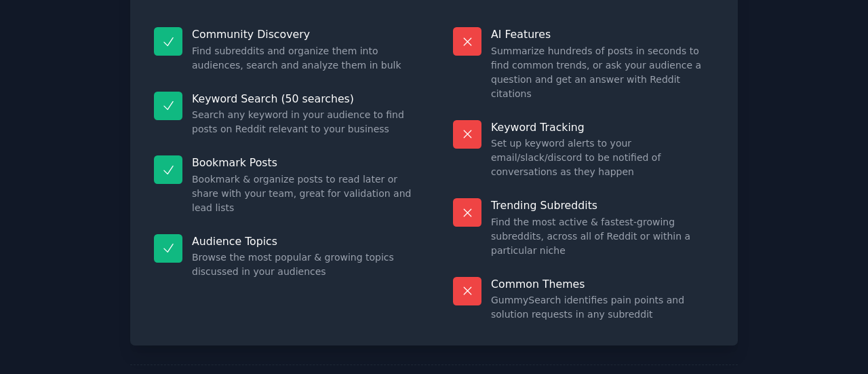 This screenshot has width=868, height=374. Describe the element at coordinates (304, 34) in the screenshot. I see `p: Community Discovery` at that location.